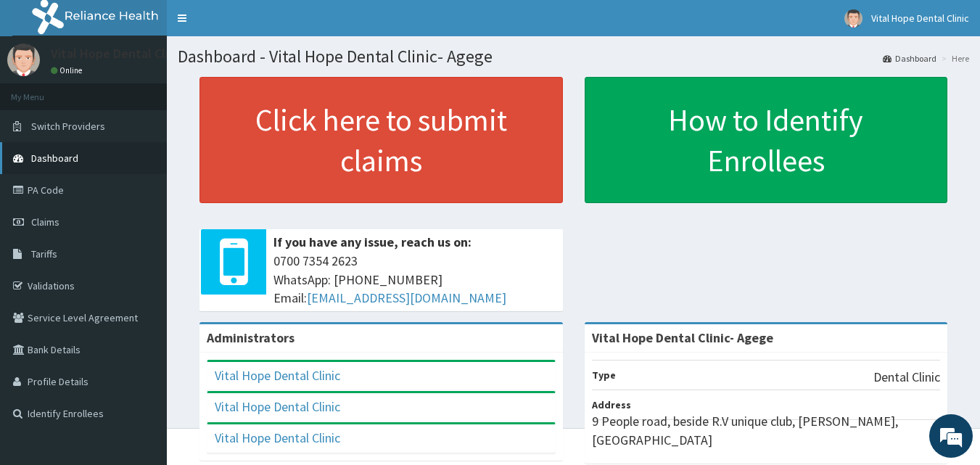 The image size is (980, 465). What do you see at coordinates (142, 213) in the screenshot?
I see `span: We're online!` at bounding box center [142, 213].